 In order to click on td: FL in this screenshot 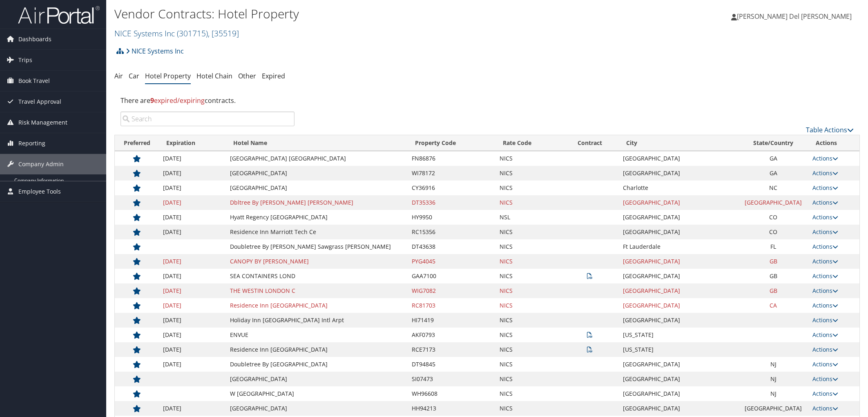, I will do `click(773, 247)`.